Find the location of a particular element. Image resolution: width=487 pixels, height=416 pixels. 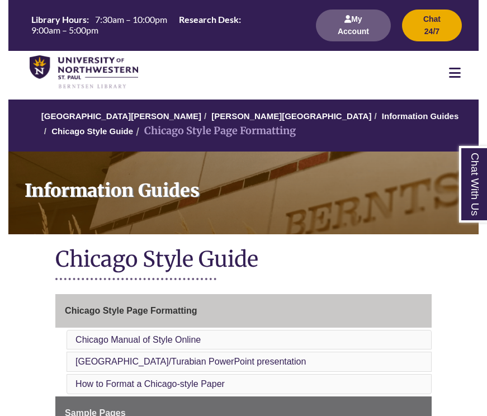

a: Chicago Style Page Formatting is located at coordinates (243, 311).